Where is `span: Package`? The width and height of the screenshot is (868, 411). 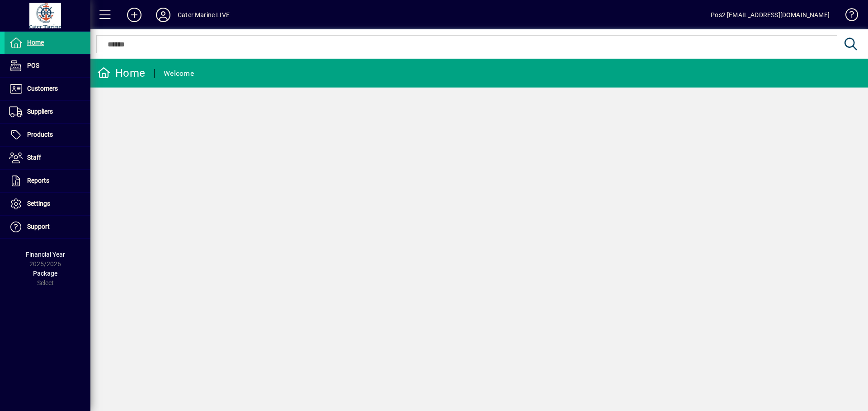 span: Package is located at coordinates (45, 274).